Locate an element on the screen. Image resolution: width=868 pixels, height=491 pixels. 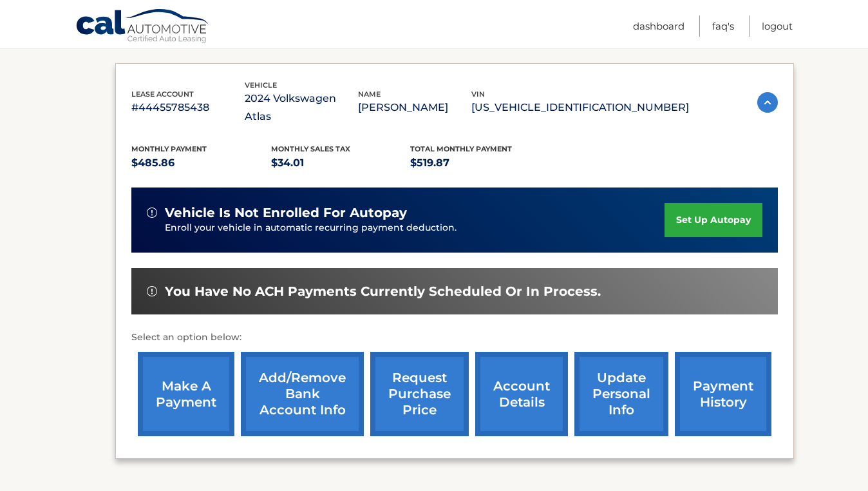
p: $519.87 is located at coordinates (479, 163).